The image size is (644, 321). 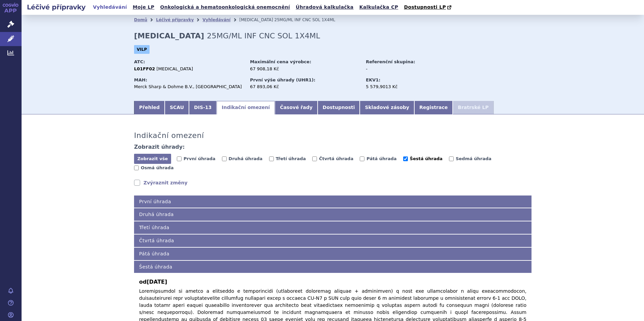 I want to click on a: Zvýraznit změny, so click(x=161, y=183).